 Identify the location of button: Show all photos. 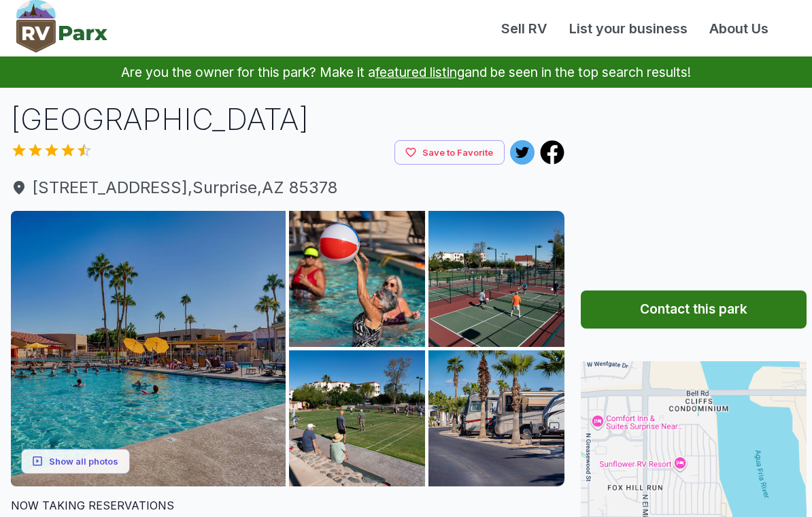
(76, 461).